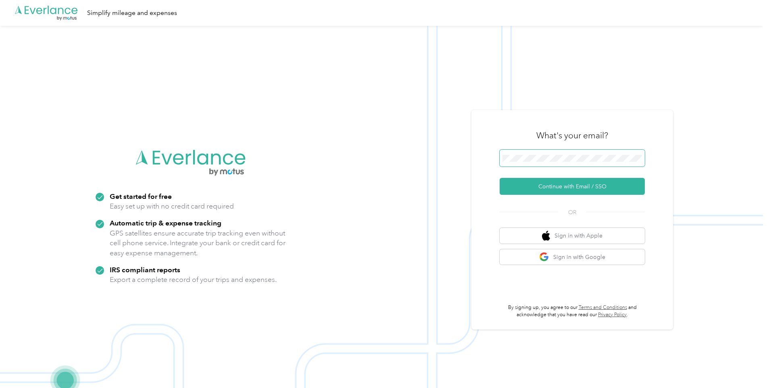  I want to click on img: apple logo, so click(546, 235).